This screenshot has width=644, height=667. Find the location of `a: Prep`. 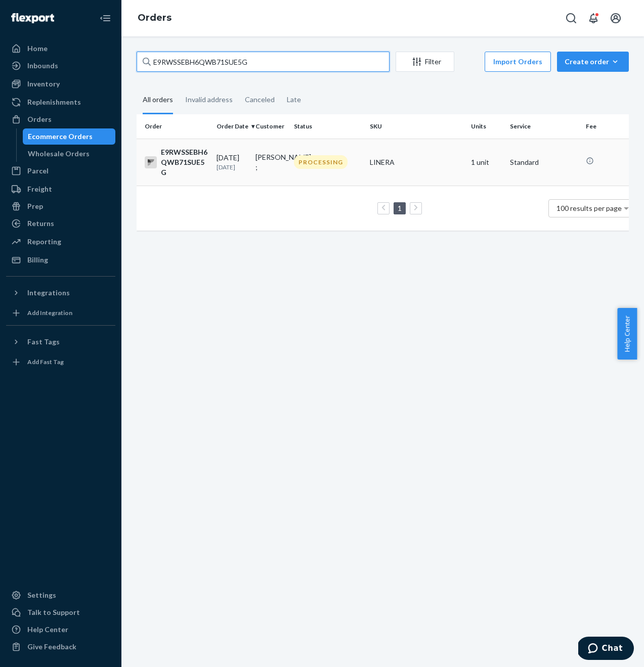

a: Prep is located at coordinates (60, 206).